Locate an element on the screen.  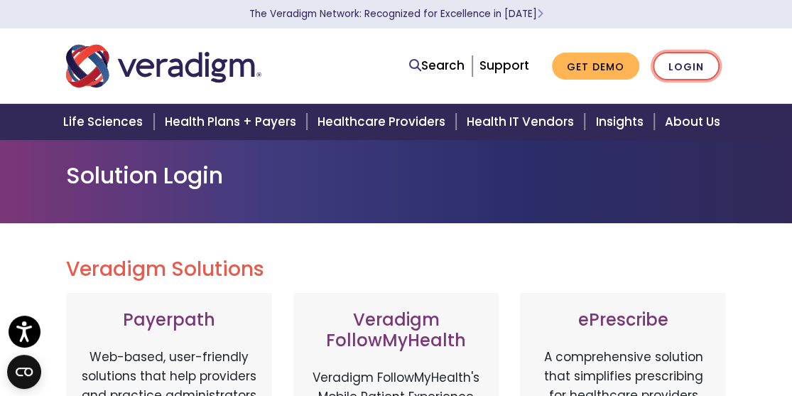
span: Learn More is located at coordinates (540, 13).